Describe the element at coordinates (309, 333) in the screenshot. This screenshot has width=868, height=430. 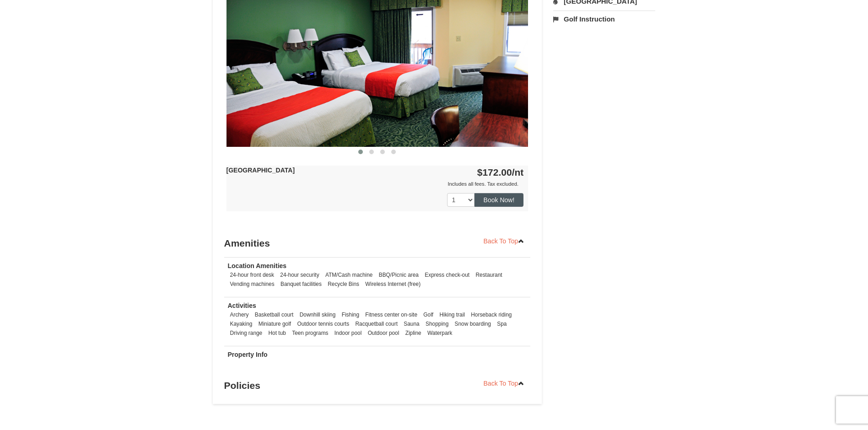
I see `li: Teen programs` at that location.